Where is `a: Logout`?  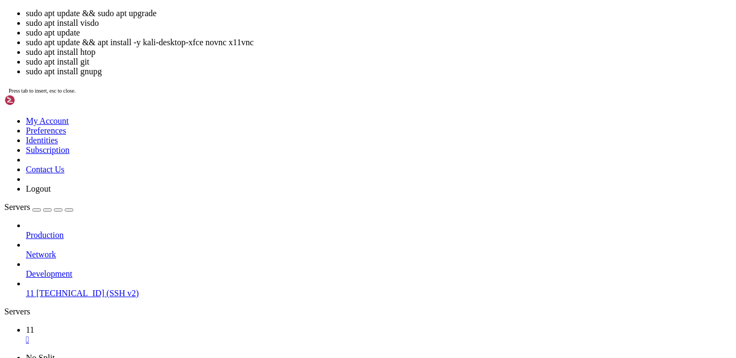
a: Logout is located at coordinates (38, 189).